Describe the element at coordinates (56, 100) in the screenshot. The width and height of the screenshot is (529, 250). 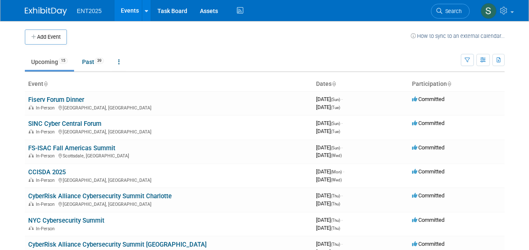
I see `a: Fiserv Forum Dinner` at that location.